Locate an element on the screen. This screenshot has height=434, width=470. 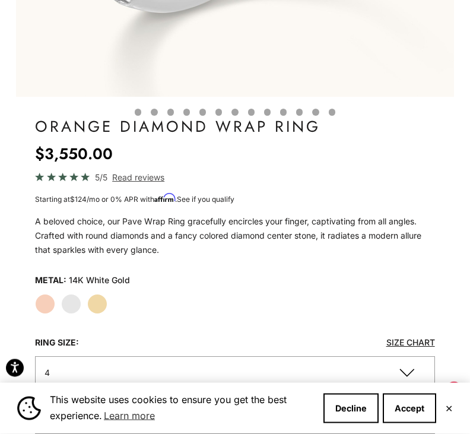
img: Cookie banner is located at coordinates (29, 409).